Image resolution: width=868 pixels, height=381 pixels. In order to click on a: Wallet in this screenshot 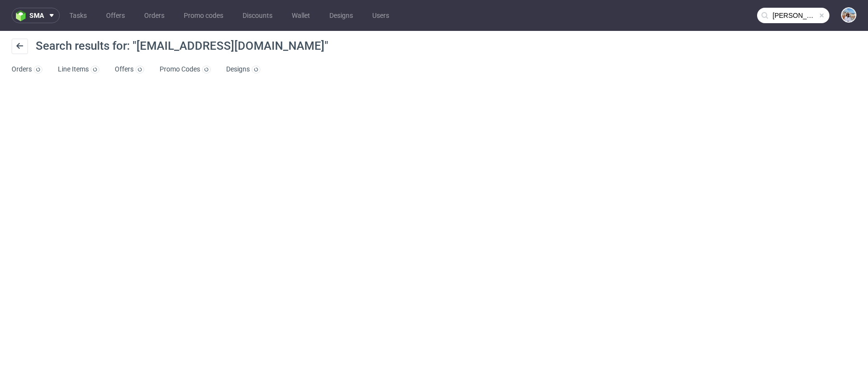, I will do `click(301, 16)`.